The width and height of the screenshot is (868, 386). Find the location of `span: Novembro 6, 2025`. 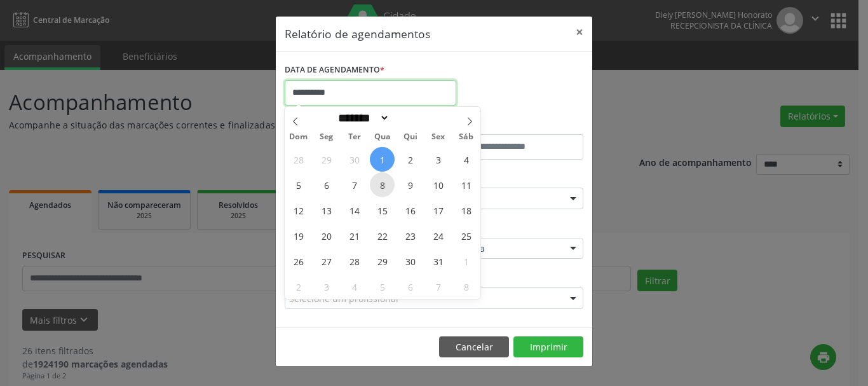

span: Novembro 6, 2025 is located at coordinates (410, 286).